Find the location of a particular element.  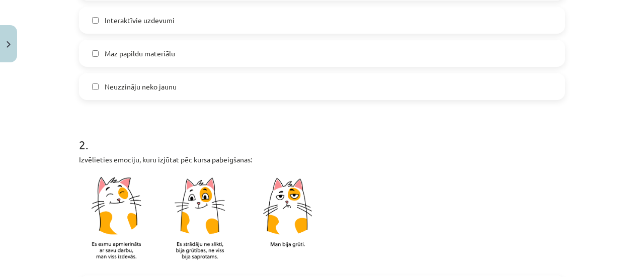

input: Neuzzināju neko jaunu is located at coordinates (95, 87).